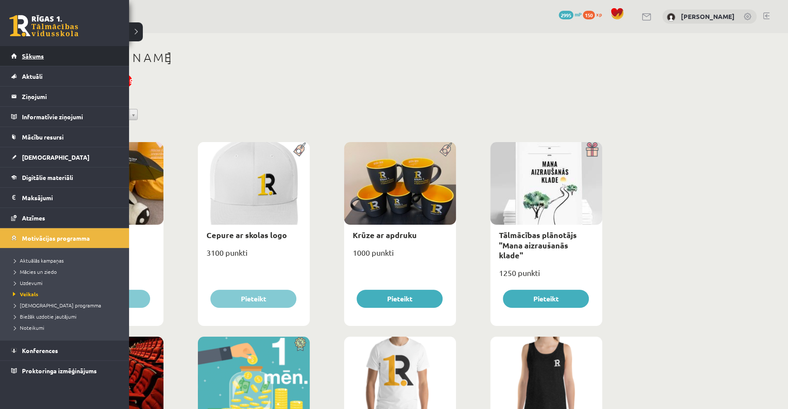 The image size is (788, 409). What do you see at coordinates (595, 14) in the screenshot?
I see `a: 150 xp` at bounding box center [595, 14].